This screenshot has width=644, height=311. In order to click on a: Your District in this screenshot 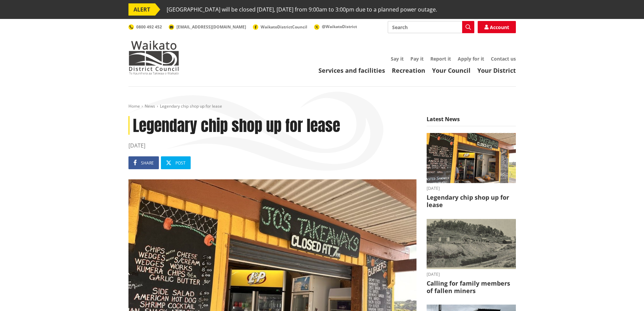, I will do `click(497, 70)`.